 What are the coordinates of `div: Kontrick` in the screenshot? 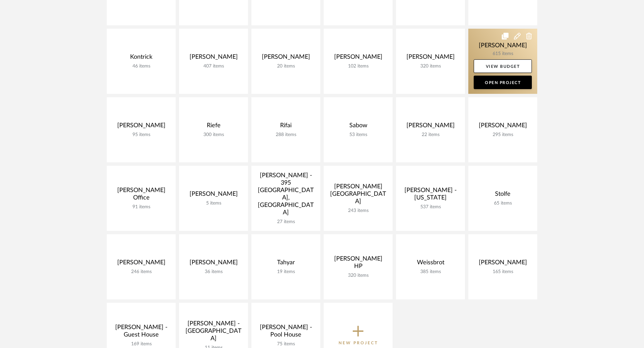 It's located at (141, 59).